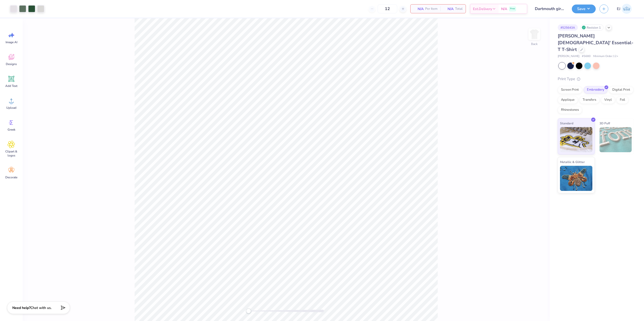  What do you see at coordinates (596, 79) in the screenshot?
I see `div: Print Type` at bounding box center [596, 79].